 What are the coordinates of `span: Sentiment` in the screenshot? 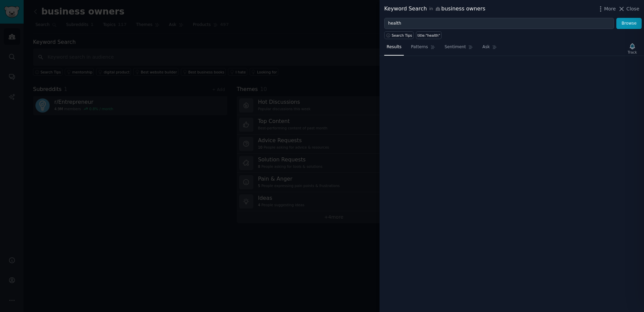 It's located at (455, 47).